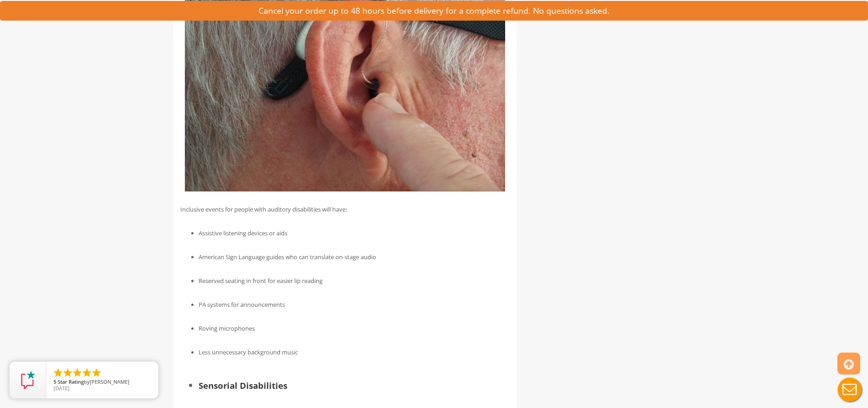 The height and width of the screenshot is (408, 868). Describe the element at coordinates (354, 233) in the screenshot. I see `li: Assistive listening devices or aids` at that location.